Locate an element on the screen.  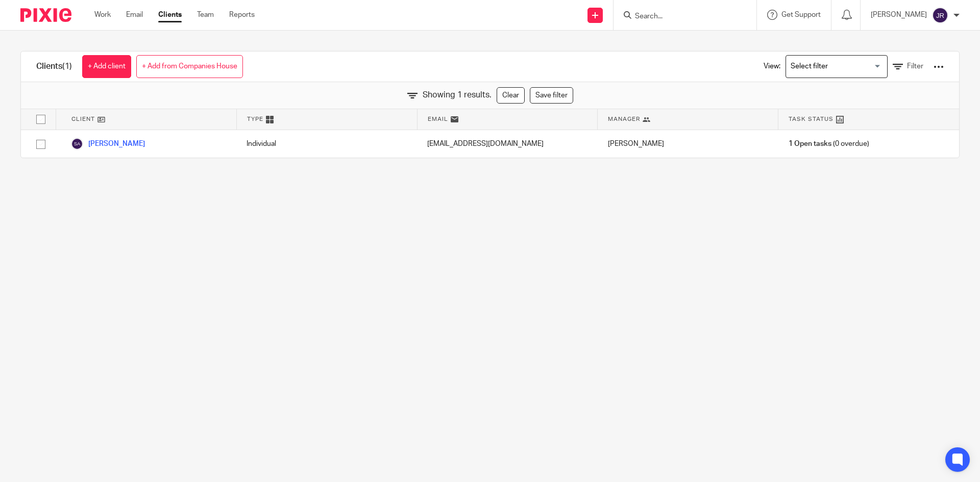
span: Filter is located at coordinates (915, 66).